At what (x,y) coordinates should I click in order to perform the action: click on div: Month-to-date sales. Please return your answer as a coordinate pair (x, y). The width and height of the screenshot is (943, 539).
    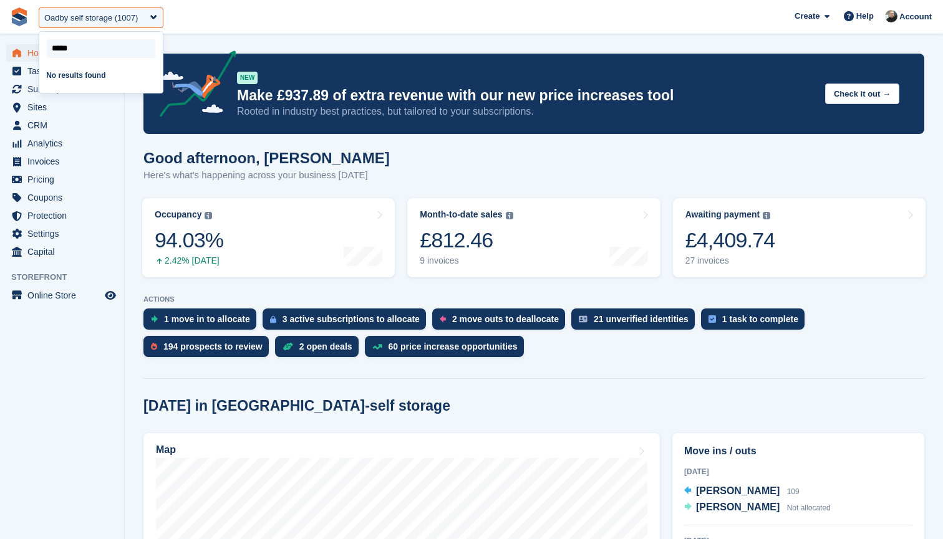
    Looking at the image, I should click on (461, 215).